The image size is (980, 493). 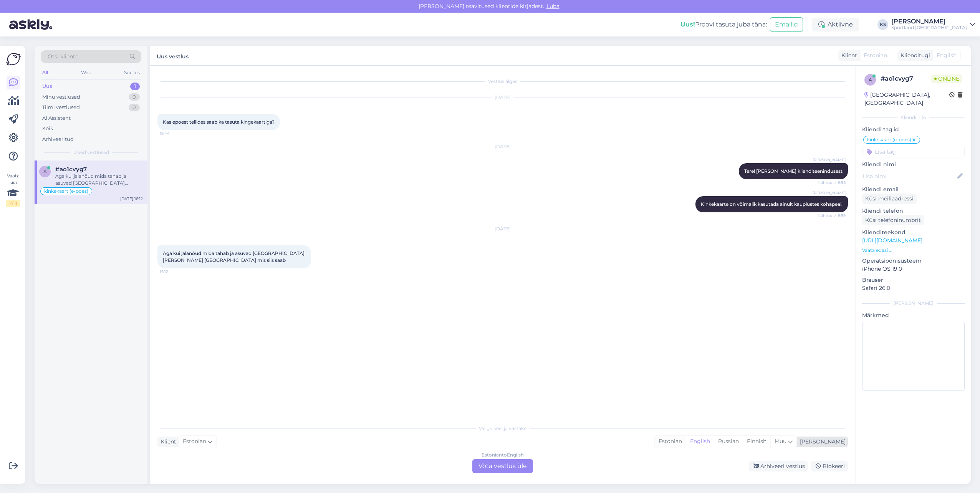 What do you see at coordinates (913, 316) in the screenshot?
I see `p: Märkmed` at bounding box center [913, 316].